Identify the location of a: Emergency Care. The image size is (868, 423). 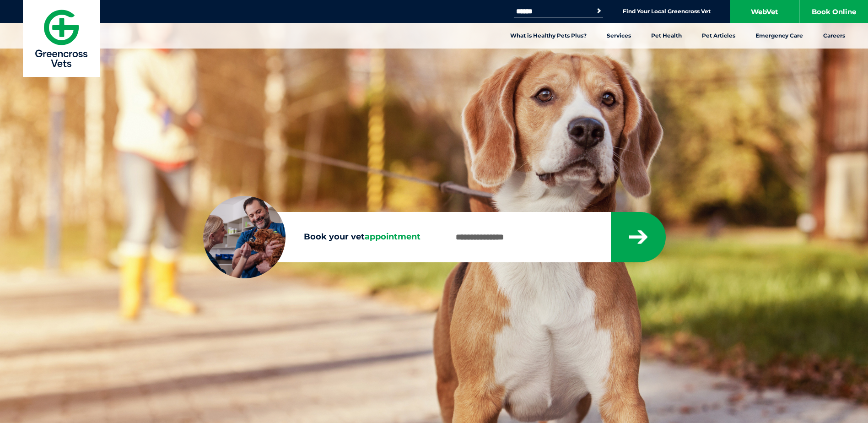
(779, 35).